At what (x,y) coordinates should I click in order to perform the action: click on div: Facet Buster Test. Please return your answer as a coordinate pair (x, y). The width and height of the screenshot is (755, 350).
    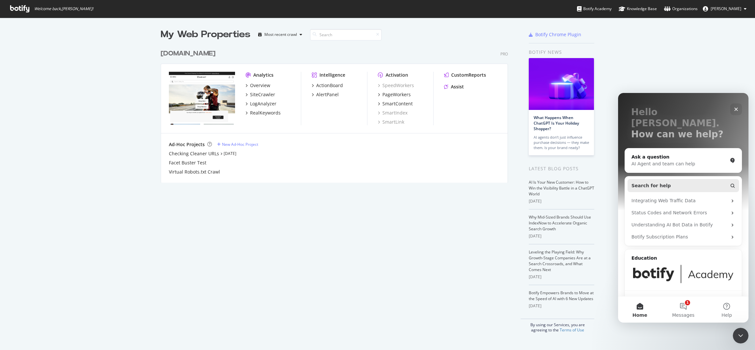
    Looking at the image, I should click on (188, 163).